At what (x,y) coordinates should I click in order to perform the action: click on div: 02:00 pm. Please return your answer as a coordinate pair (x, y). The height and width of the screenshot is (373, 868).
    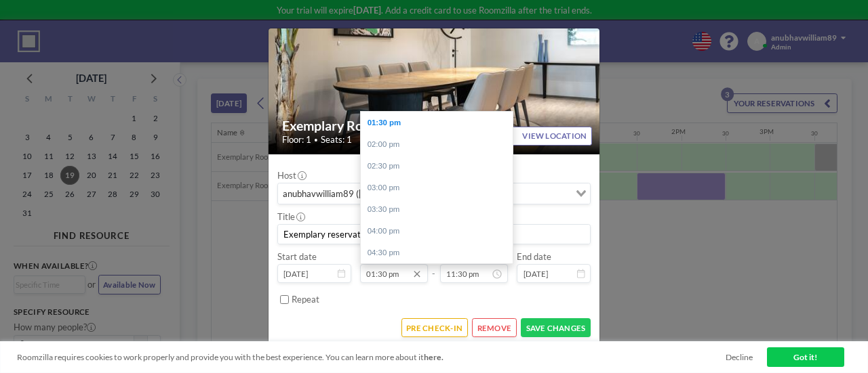
    Looking at the image, I should click on (440, 144).